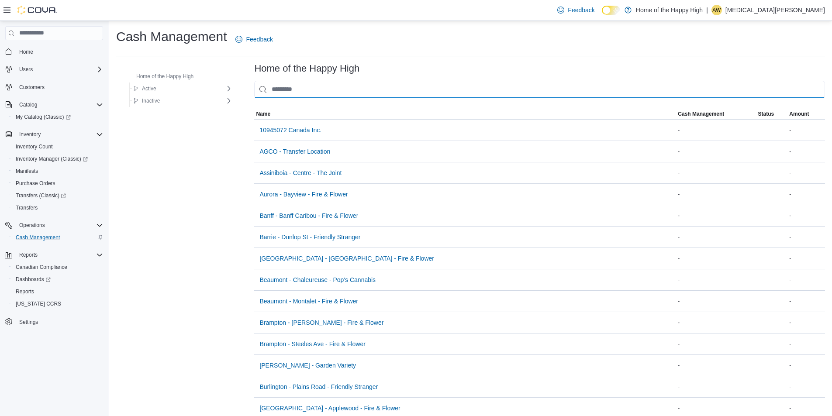 This screenshot has width=832, height=416. I want to click on button: Operations, so click(54, 225).